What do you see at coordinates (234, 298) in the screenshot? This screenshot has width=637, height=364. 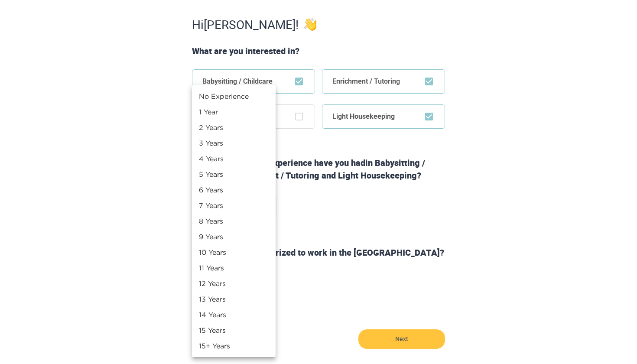 I see `li: 13 Years` at bounding box center [234, 298].